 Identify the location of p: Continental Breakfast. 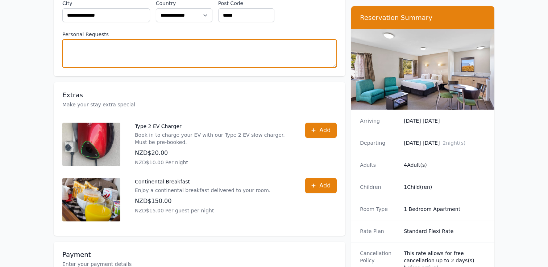
(202, 182).